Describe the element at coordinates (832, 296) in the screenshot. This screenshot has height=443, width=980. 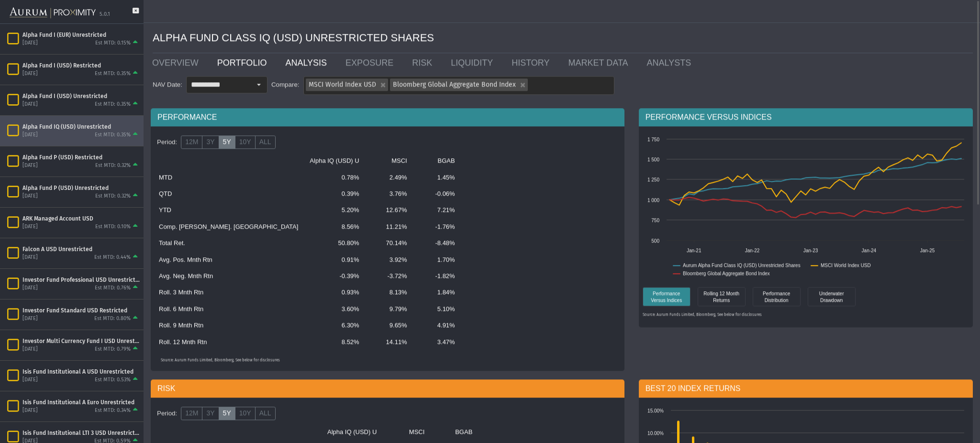
I see `div: Underwater Drawdown` at that location.